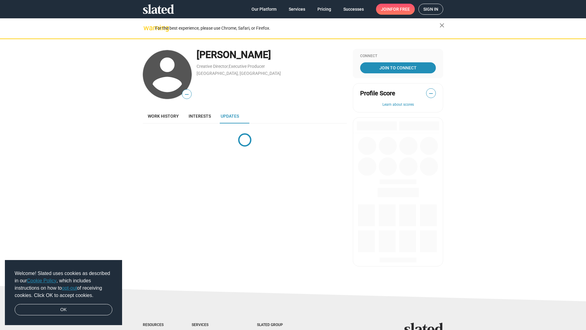 Image resolution: width=586 pixels, height=330 pixels. What do you see at coordinates (200, 116) in the screenshot?
I see `a: Interests` at bounding box center [200, 116].